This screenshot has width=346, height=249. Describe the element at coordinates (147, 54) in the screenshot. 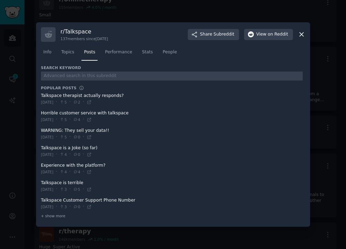

I see `a: Stats` at that location.